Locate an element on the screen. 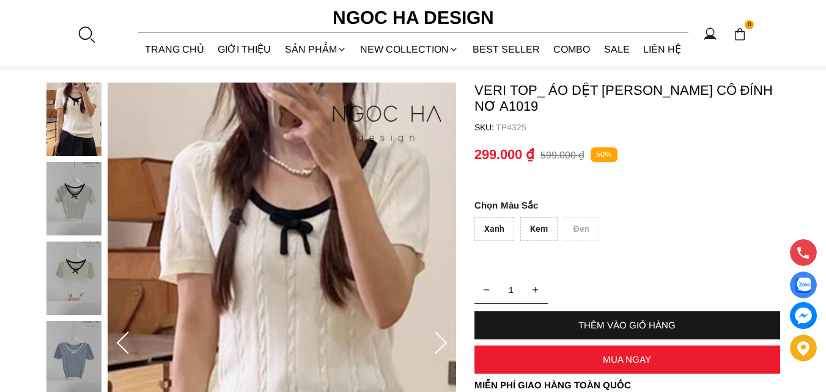 Image resolution: width=826 pixels, height=392 pixels. p: 50% is located at coordinates (604, 155).